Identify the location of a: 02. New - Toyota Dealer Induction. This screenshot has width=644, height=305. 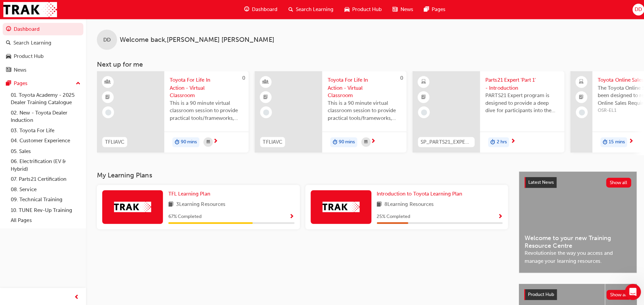
(45, 116).